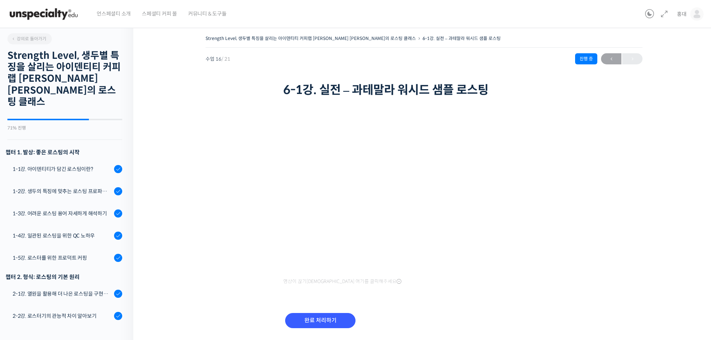 Image resolution: width=711 pixels, height=340 pixels. I want to click on div: 1-1강. 아이덴티티가 담긴 로스팅이란?, so click(62, 169).